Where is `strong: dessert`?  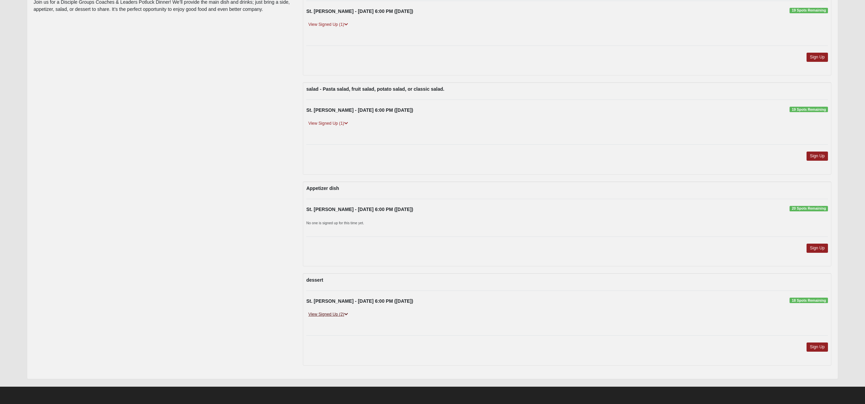 strong: dessert is located at coordinates (315, 280).